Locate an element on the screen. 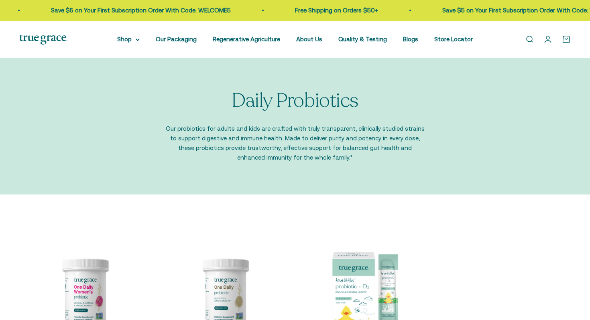 The image size is (590, 320). a: Our Packaging is located at coordinates (176, 39).